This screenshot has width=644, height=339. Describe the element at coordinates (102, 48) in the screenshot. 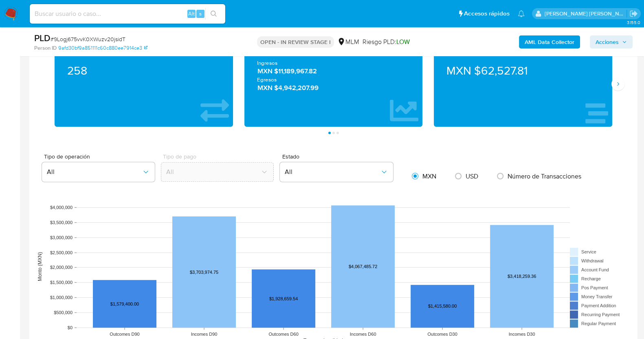

I see `a: 9afd30bf9a851111c60c880ee7914ce3` at that location.